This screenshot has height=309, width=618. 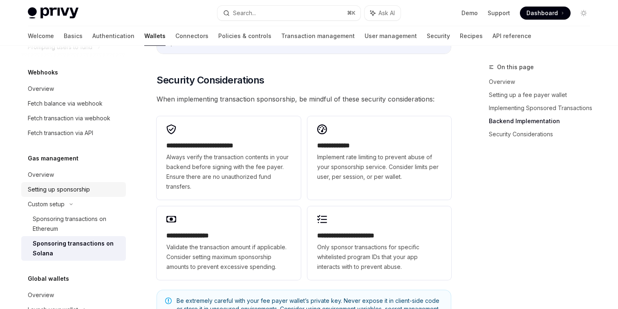 What do you see at coordinates (69, 118) in the screenshot?
I see `div: Fetch transaction via webhook` at bounding box center [69, 118].